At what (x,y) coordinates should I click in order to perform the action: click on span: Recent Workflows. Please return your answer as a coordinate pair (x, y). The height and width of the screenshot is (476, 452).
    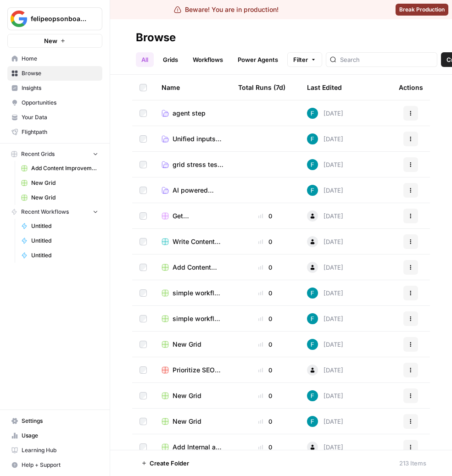
    Looking at the image, I should click on (45, 212).